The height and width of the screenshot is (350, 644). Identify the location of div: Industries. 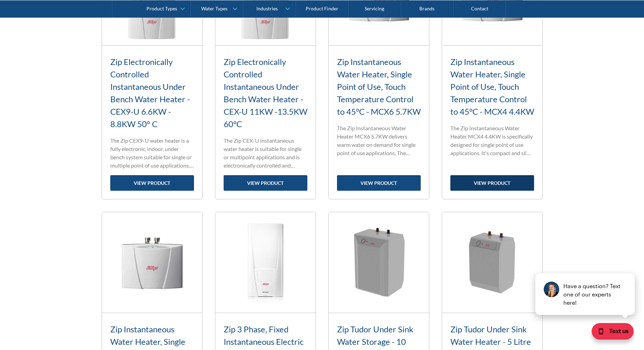
(267, 8).